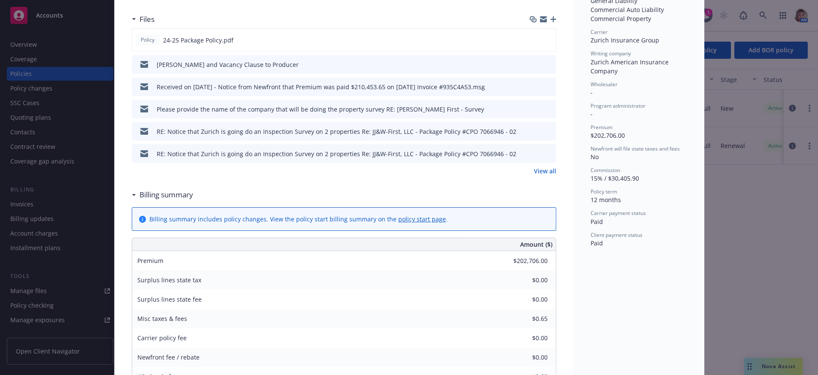 This screenshot has height=375, width=818. I want to click on span: Wholesaler, so click(604, 84).